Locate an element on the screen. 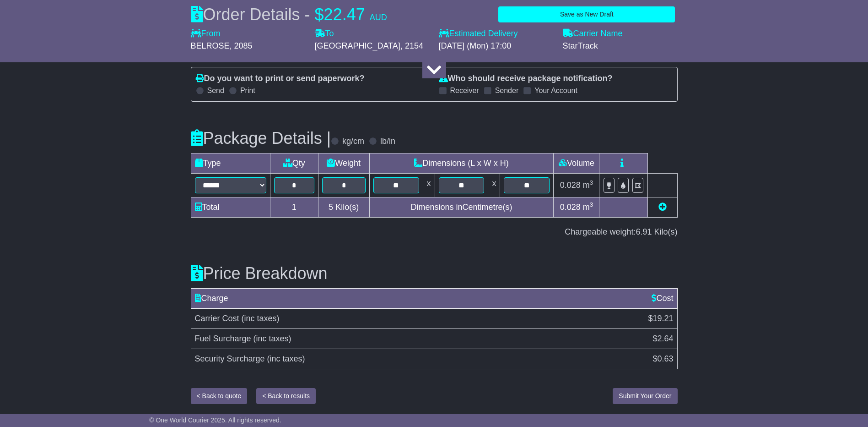 This screenshot has width=868, height=427. label: Who should receive package notification? is located at coordinates (526, 79).